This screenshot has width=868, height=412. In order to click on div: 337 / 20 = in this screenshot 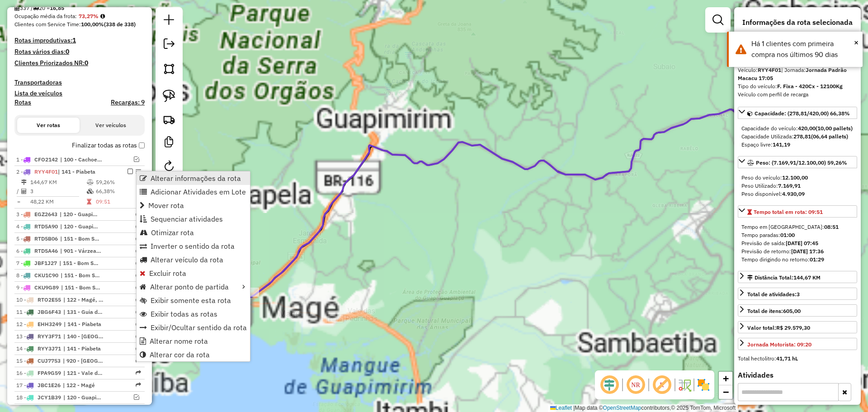, I will do `click(80, 8)`.